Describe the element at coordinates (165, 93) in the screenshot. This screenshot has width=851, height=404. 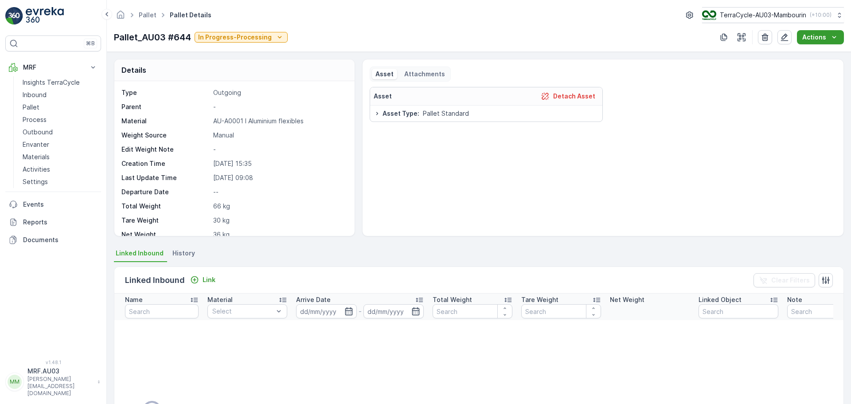
I see `p: Type` at that location.